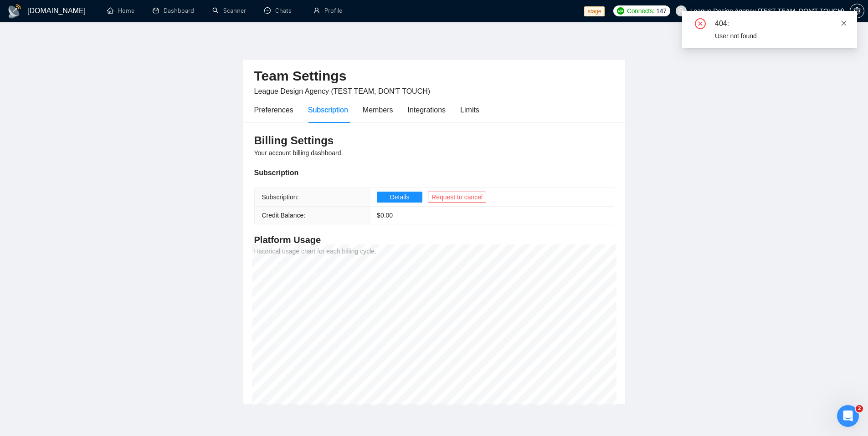  What do you see at coordinates (780, 24) in the screenshot?
I see `div: 404:` at bounding box center [780, 24].